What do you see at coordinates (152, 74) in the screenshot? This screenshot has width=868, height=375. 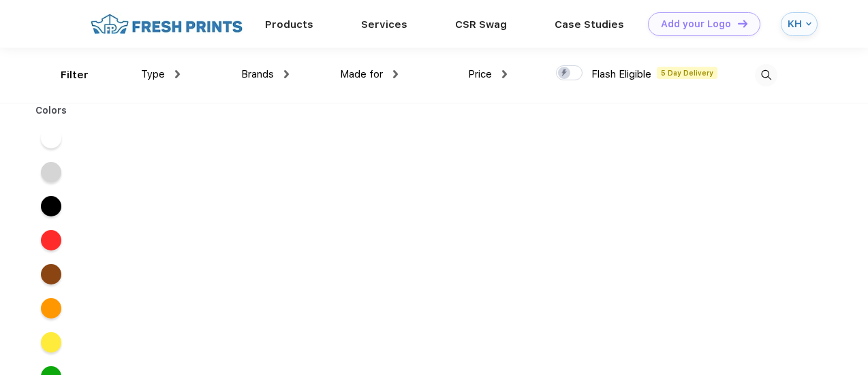 I see `span: Type` at bounding box center [152, 74].